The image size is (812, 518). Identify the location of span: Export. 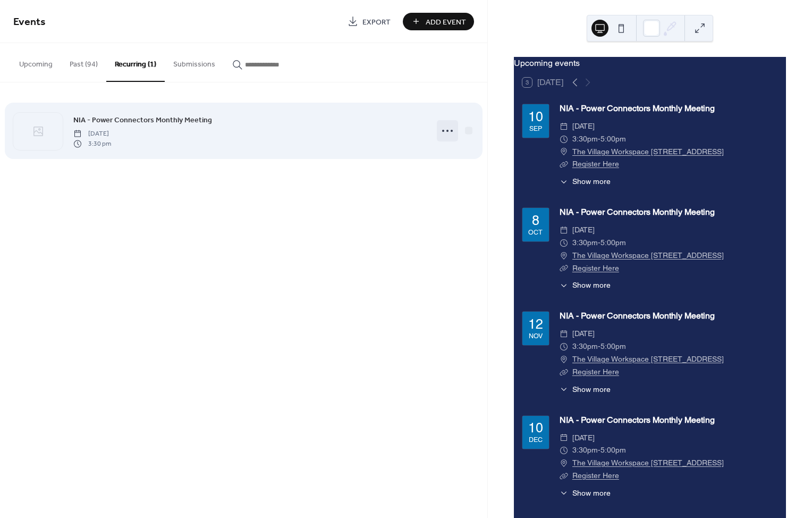
(377, 22).